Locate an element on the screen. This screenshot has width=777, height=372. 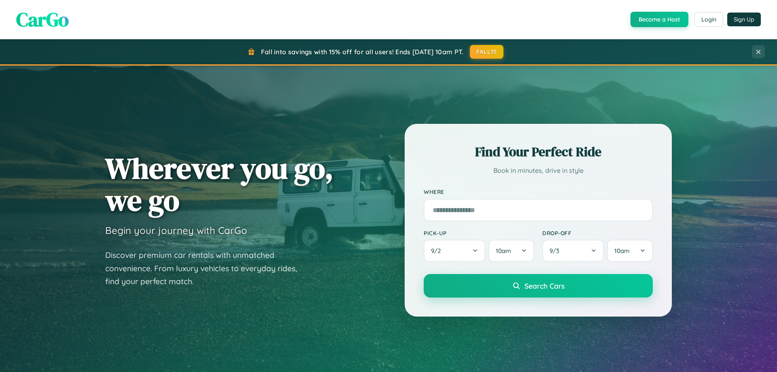
label: Drop-off is located at coordinates (597, 233).